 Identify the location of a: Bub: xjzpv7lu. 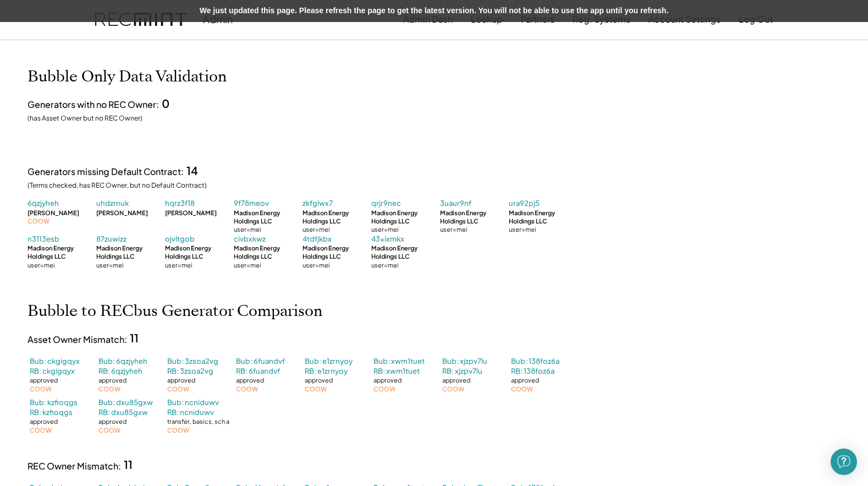
(465, 361).